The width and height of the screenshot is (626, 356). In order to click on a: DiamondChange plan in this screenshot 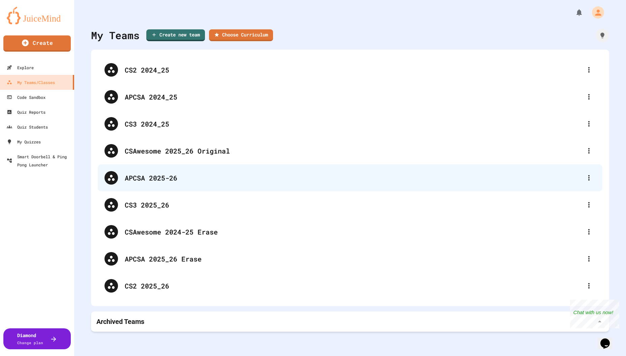, I will do `click(37, 339)`.